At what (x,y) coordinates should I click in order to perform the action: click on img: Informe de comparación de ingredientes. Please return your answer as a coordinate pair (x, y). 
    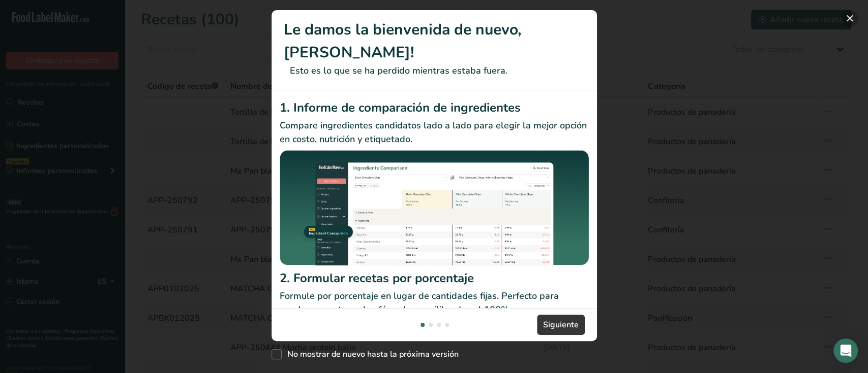
    Looking at the image, I should click on (434, 207).